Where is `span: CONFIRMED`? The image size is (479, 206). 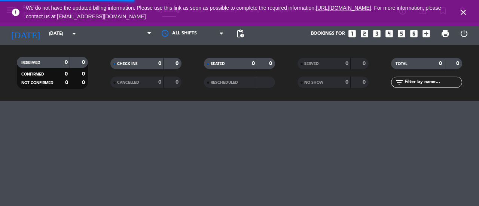 span: CONFIRMED is located at coordinates (33, 74).